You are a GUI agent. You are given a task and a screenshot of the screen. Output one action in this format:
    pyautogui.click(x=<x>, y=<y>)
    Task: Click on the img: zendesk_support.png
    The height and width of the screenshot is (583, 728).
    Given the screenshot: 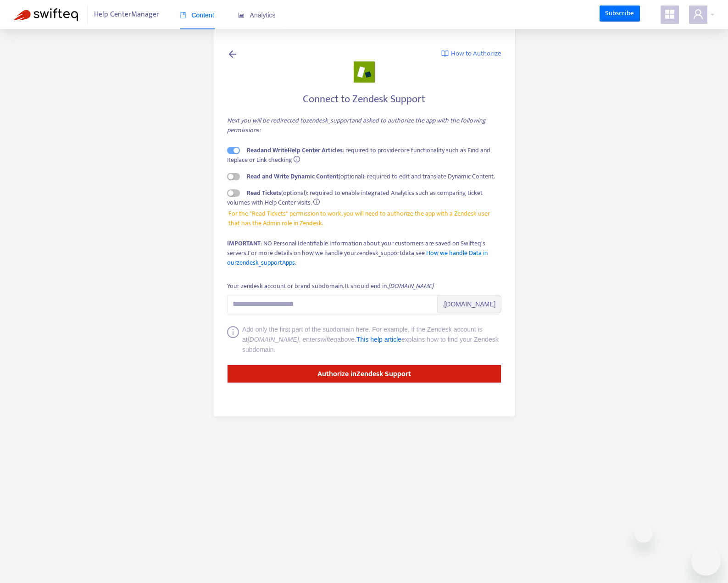 What is the action you would take?
    pyautogui.click(x=364, y=72)
    